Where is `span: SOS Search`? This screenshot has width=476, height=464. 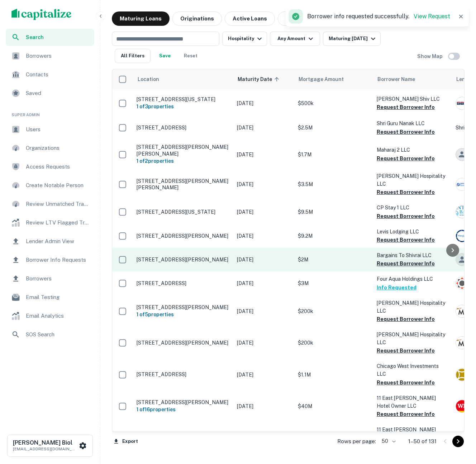 span: SOS Search is located at coordinates (58, 335).